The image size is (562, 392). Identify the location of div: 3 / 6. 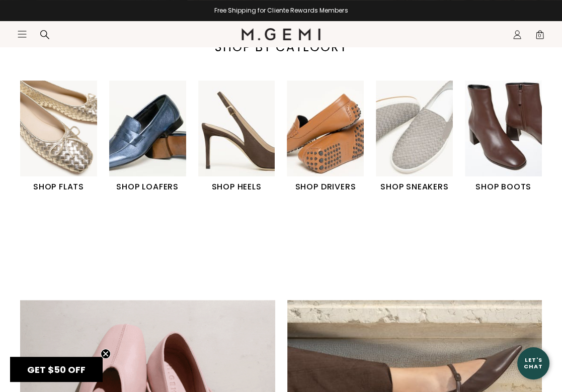
(242, 137).